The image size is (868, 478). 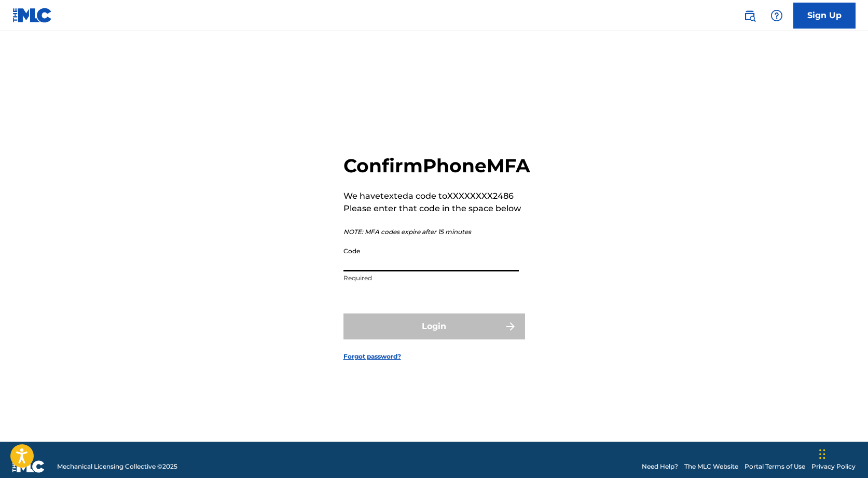 What do you see at coordinates (823, 454) in the screenshot?
I see `div: Drag` at bounding box center [823, 454].